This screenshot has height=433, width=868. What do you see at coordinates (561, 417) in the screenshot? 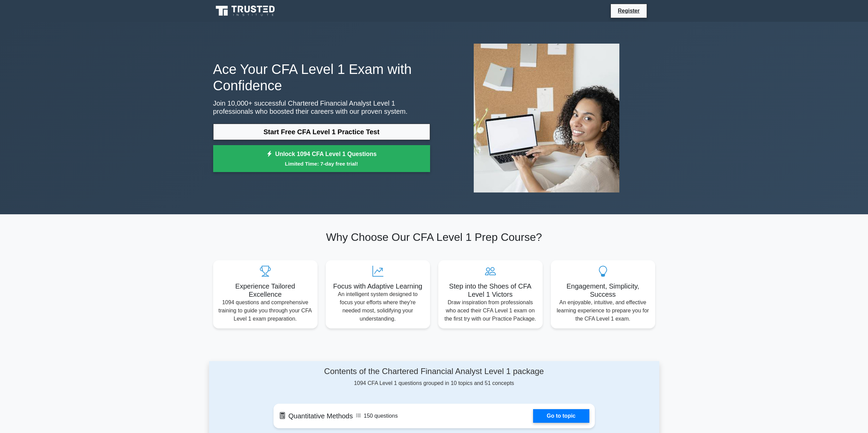
I see `a: Go to topic` at bounding box center [561, 417].